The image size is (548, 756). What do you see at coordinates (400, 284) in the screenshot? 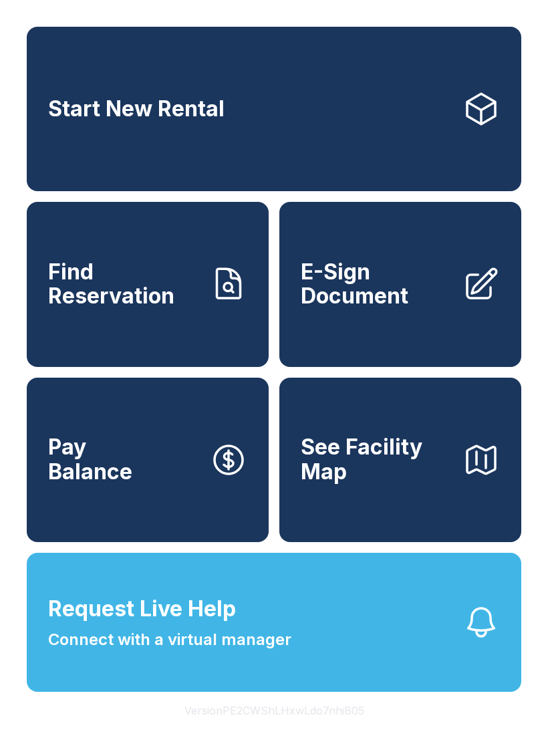
I see `a: E-Sign Document` at bounding box center [400, 284].